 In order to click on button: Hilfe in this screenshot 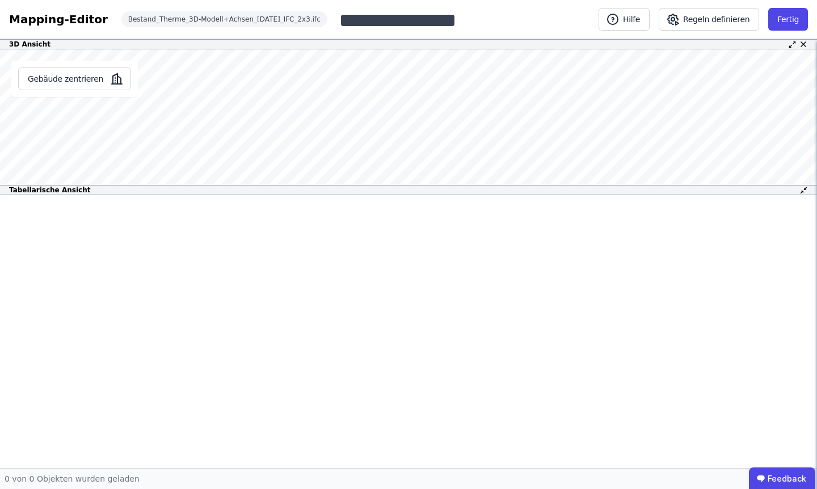, I will do `click(624, 19)`.